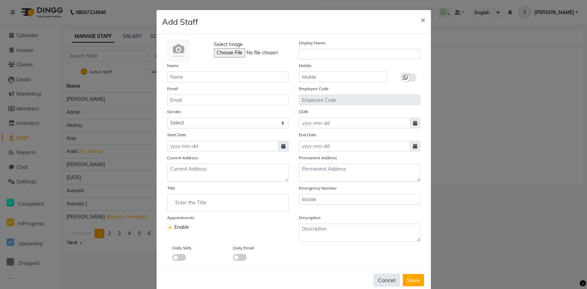  I want to click on button: Cancel, so click(387, 280).